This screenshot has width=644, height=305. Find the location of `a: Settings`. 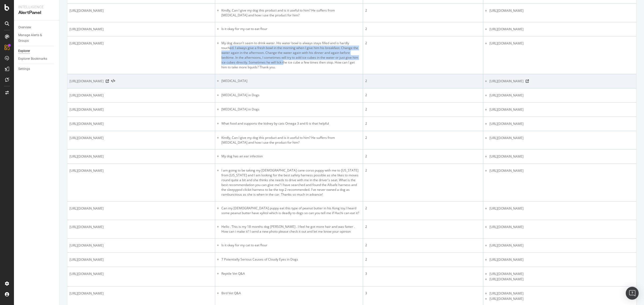

a: Settings is located at coordinates (37, 69).